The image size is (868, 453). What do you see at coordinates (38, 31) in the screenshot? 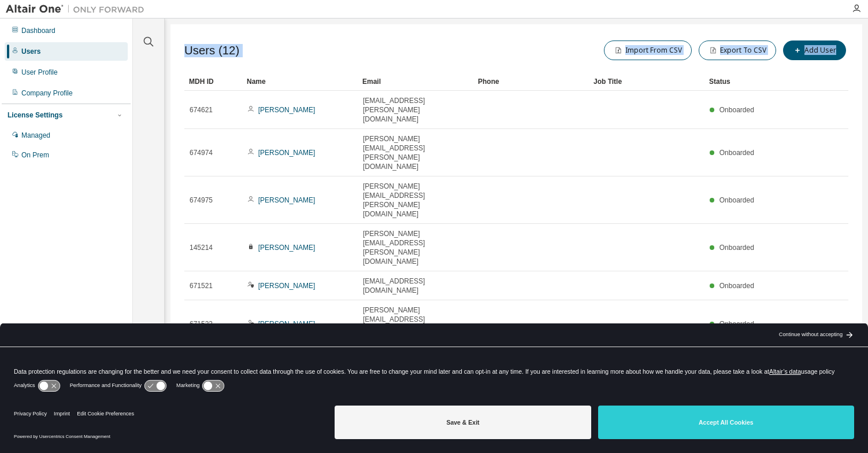
I see `div: Dashboard` at bounding box center [38, 31].